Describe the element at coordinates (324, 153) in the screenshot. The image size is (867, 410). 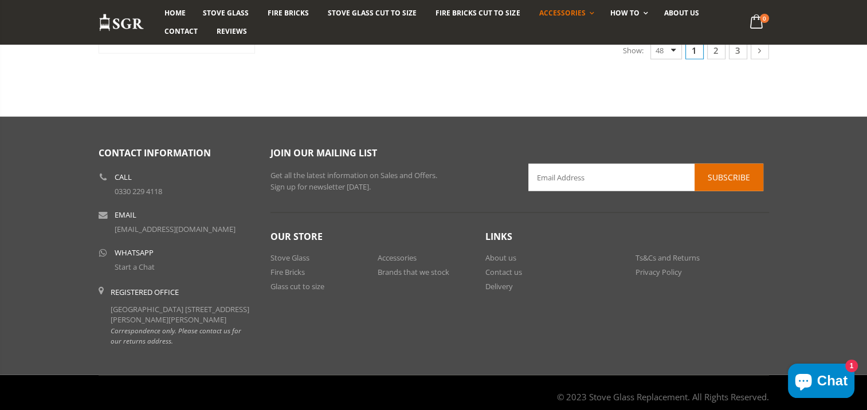
I see `span: Join our mailing list` at that location.